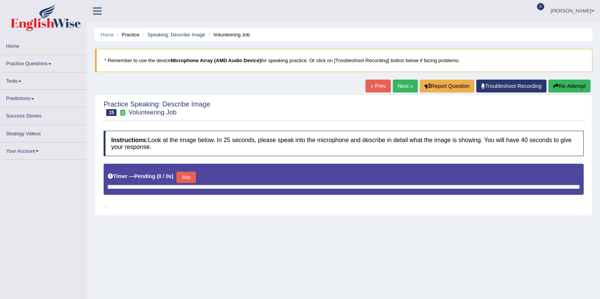  What do you see at coordinates (447, 86) in the screenshot?
I see `button: Report Question` at bounding box center [447, 86].